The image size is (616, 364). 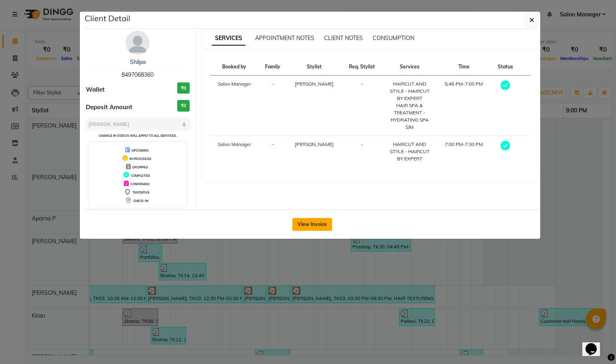 I want to click on th: Booked by, so click(x=234, y=67).